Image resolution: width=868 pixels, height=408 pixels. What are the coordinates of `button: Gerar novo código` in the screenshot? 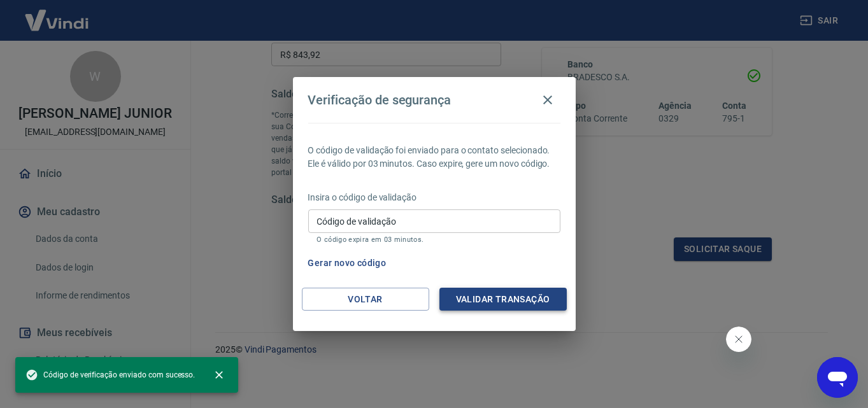 It's located at (347, 263).